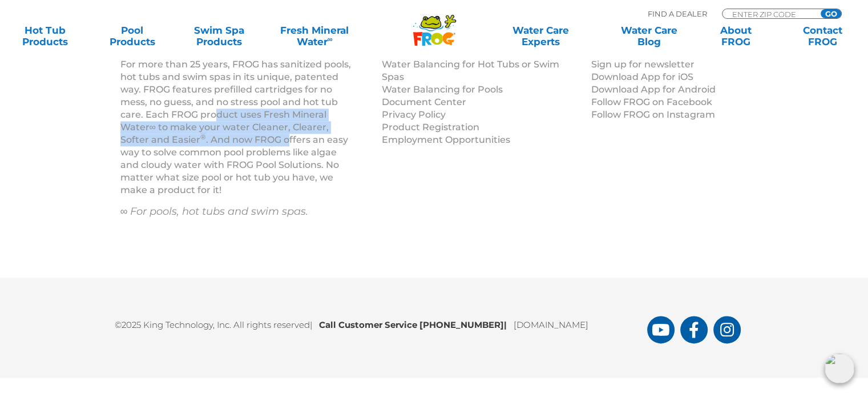  What do you see at coordinates (769, 14) in the screenshot?
I see `input: Zip Code Form` at bounding box center [769, 14].